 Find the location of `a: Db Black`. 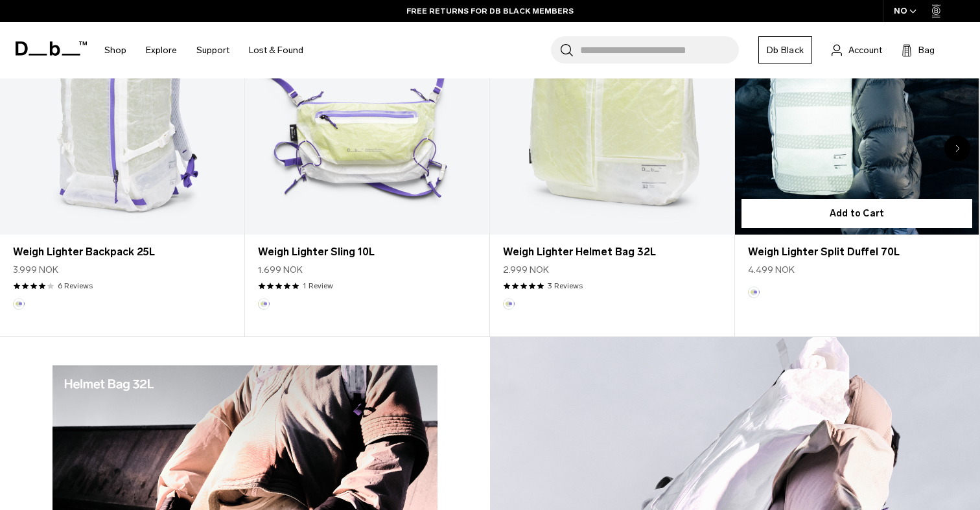

a: Db Black is located at coordinates (785, 50).